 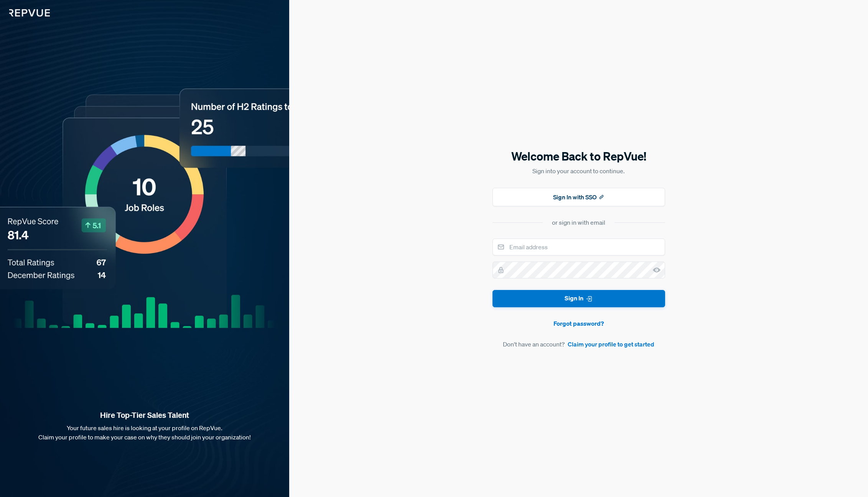 I want to click on div: or sign in with email, so click(x=579, y=222).